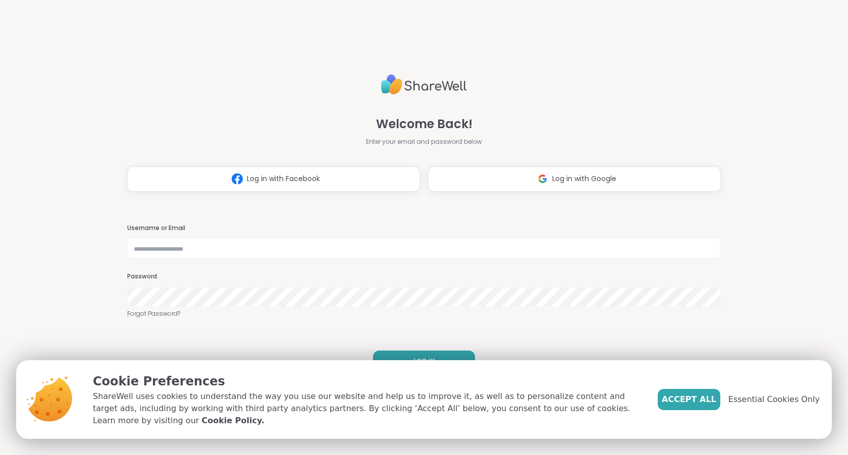  I want to click on p: Cookie Preferences, so click(367, 382).